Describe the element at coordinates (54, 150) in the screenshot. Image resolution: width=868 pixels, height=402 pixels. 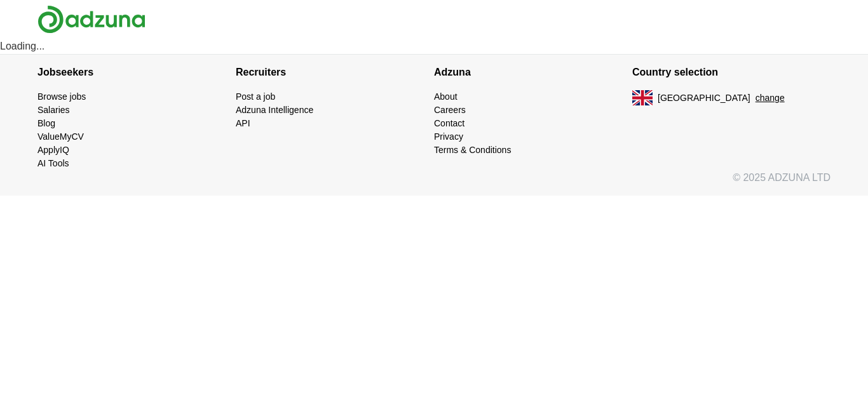
I see `a: ApplyIQ` at that location.